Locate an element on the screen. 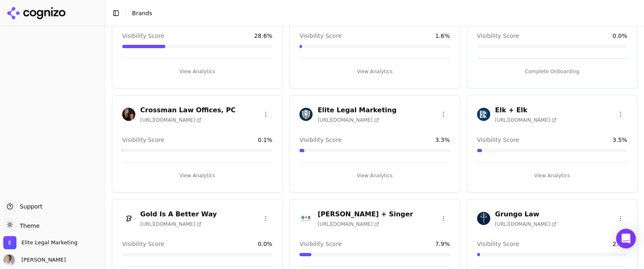 Image resolution: width=644 pixels, height=269 pixels. span: Support is located at coordinates (29, 207).